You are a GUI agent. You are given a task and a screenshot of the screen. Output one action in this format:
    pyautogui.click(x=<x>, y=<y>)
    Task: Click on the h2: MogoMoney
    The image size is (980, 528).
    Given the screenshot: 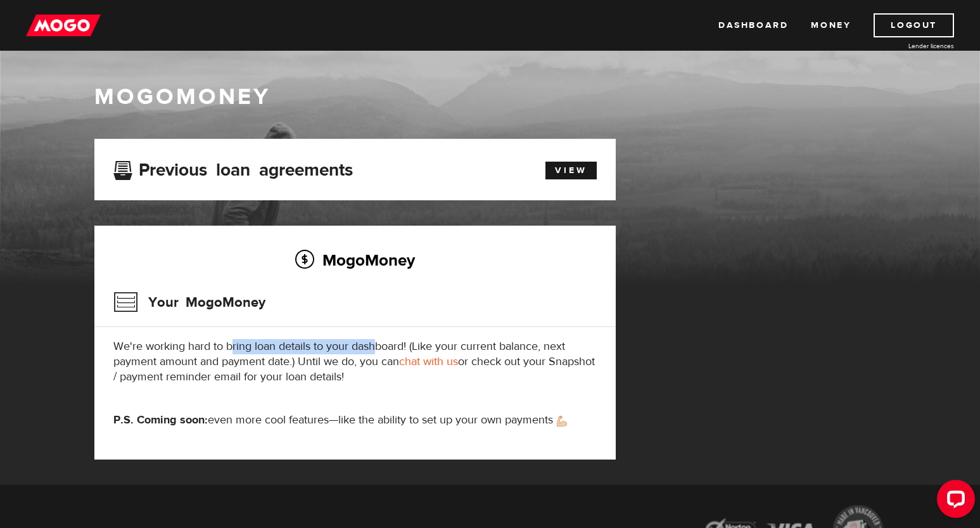 What is the action you would take?
    pyautogui.click(x=355, y=260)
    